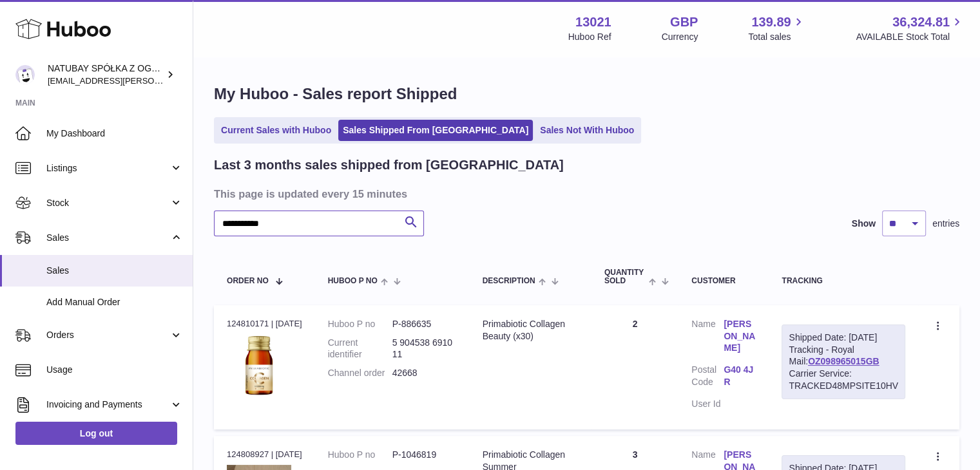  I want to click on span: Description, so click(509, 281).